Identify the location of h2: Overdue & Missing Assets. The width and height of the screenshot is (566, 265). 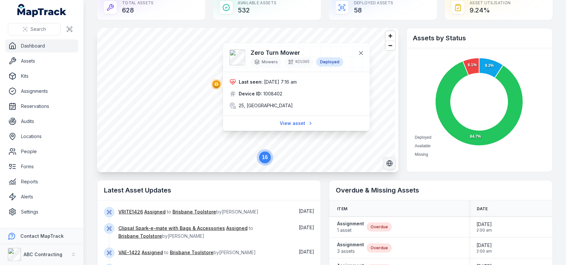
(441, 190).